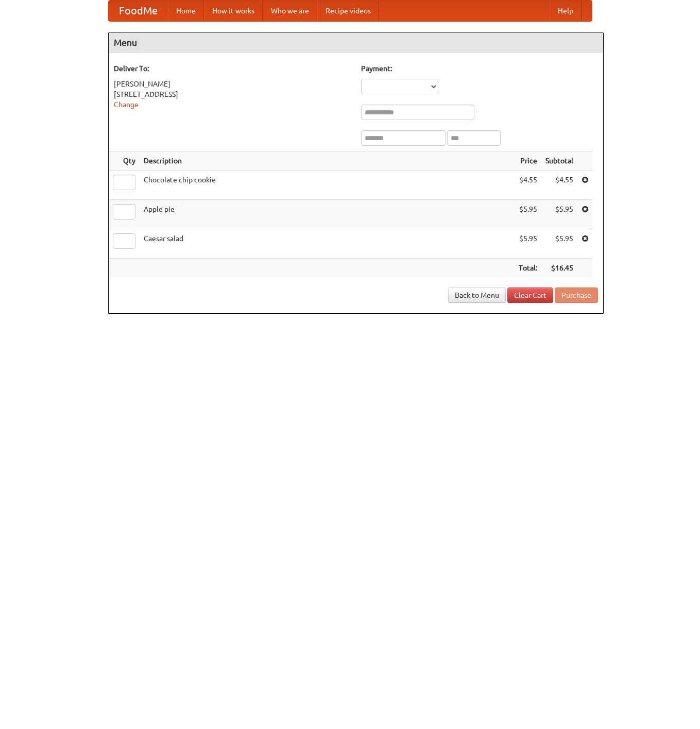 This screenshot has height=729, width=700. Describe the element at coordinates (124, 161) in the screenshot. I see `th: Qty` at that location.